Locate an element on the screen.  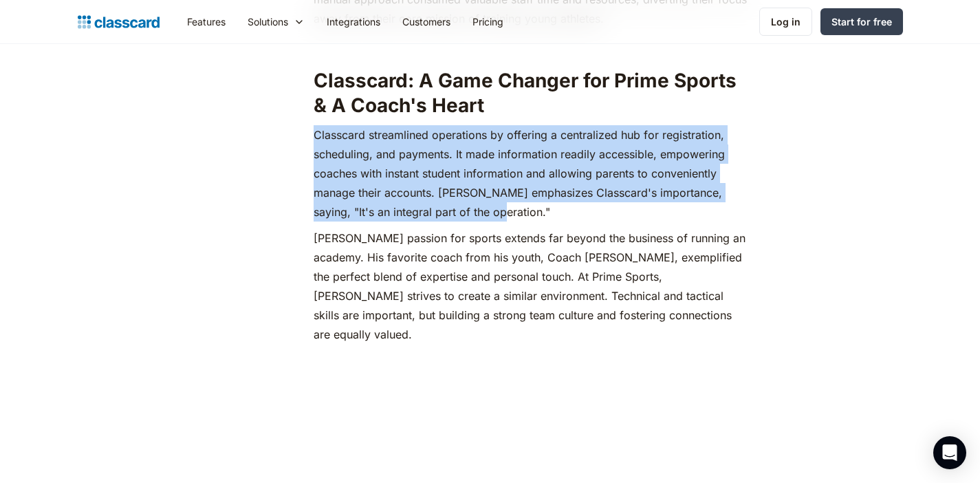
div: Start for free is located at coordinates (862, 21).